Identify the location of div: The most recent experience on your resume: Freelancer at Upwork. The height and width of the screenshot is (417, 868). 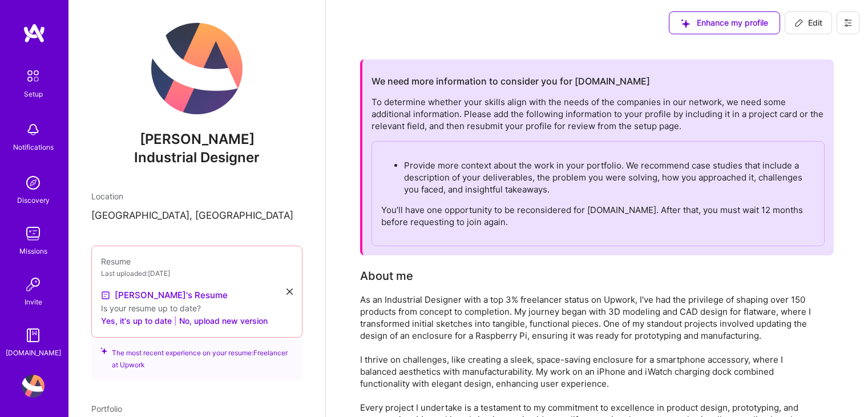
(197, 356).